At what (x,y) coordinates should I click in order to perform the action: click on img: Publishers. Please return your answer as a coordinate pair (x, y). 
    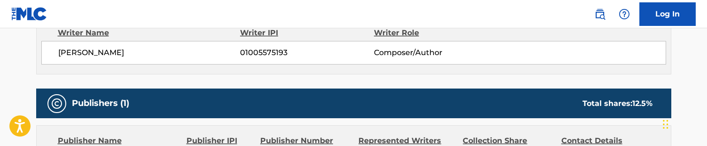
    Looking at the image, I should click on (57, 103).